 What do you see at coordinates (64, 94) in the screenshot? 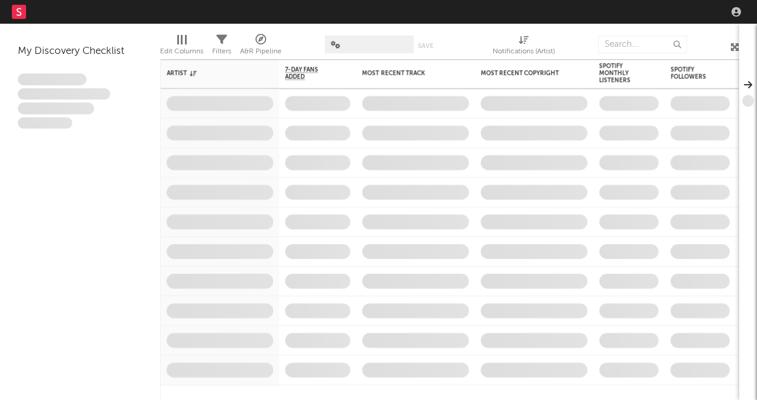
I see `span: Integer aliquet in purus et` at bounding box center [64, 94].